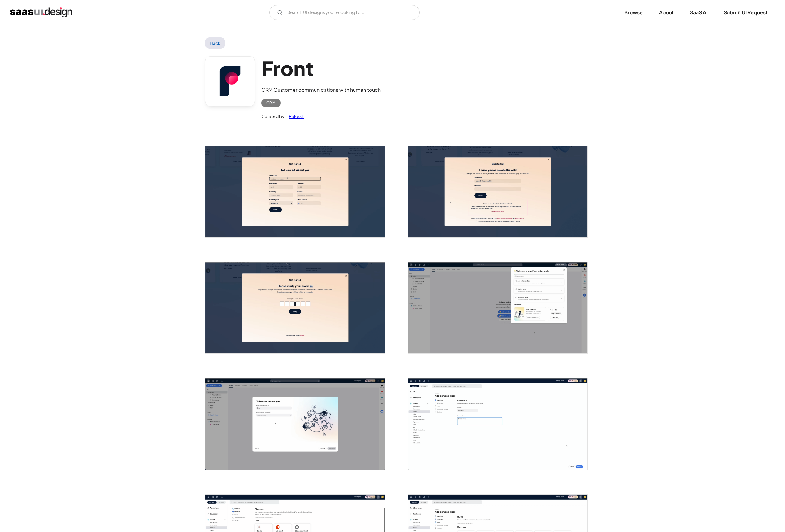 This screenshot has width=785, height=532. I want to click on img: 6422e5ea557fa272480cd606_Front%20-%20CRM%20add%20shared%20Inbox.png, so click(498, 424).